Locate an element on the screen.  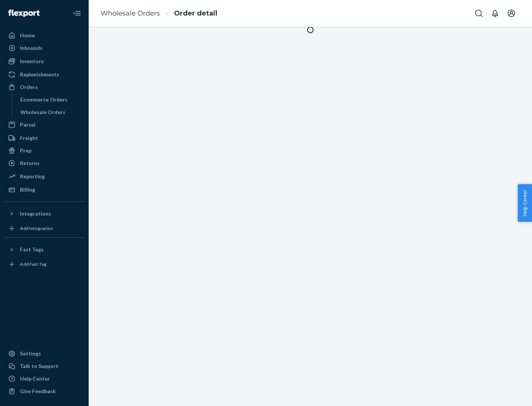
a: Replenishments is located at coordinates (44, 74).